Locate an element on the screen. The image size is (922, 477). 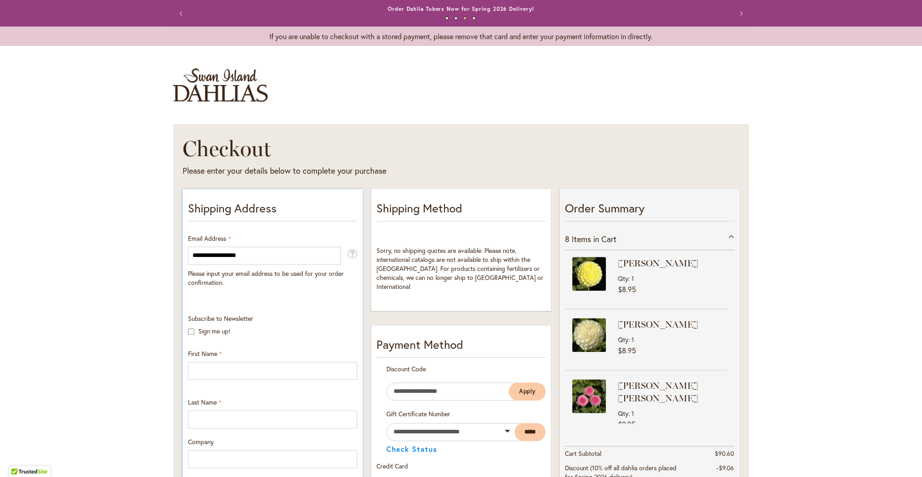
span: Items in Cart is located at coordinates (594, 239).